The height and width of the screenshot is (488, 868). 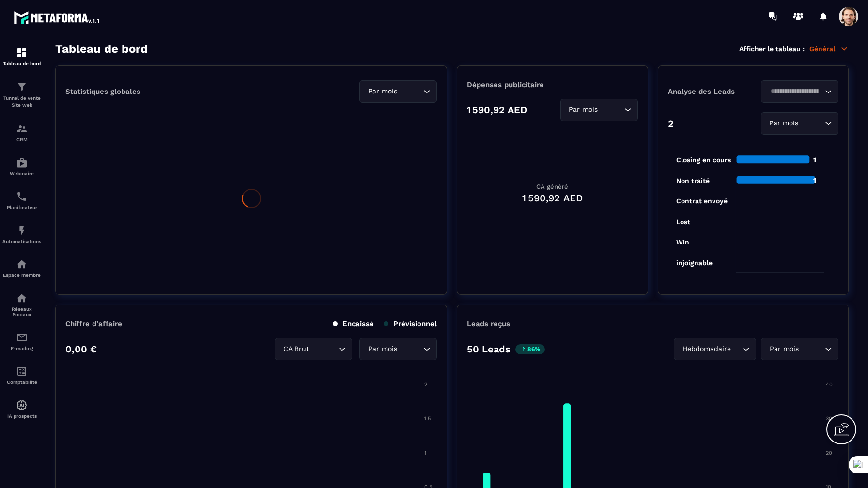 I want to click on a: emailemailE-mailing, so click(x=22, y=341).